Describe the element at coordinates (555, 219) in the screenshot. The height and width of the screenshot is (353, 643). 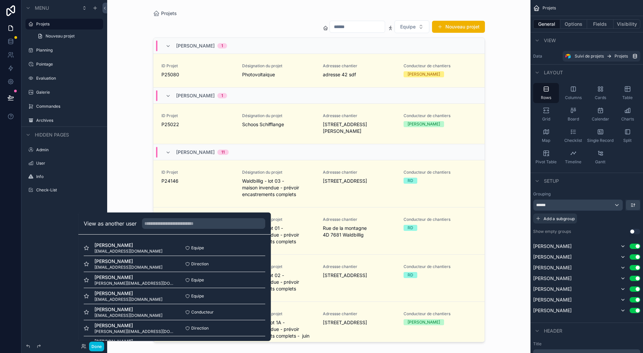
I see `button: Add a subgroup` at that location.